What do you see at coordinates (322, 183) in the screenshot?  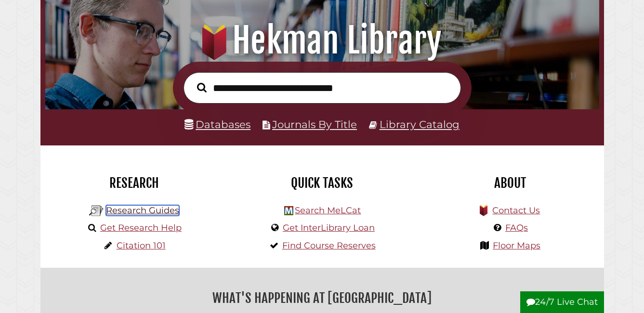 I see `h2: Quick Tasks` at bounding box center [322, 183].